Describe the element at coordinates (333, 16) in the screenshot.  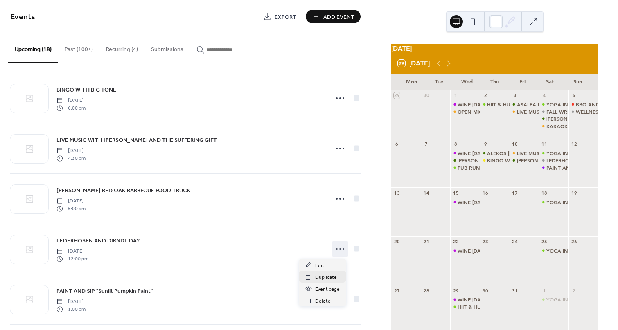
I see `button: Add Event` at that location.